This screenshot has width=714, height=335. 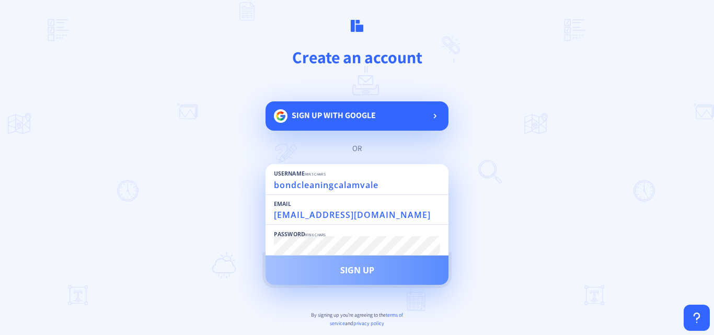 What do you see at coordinates (357, 148) in the screenshot?
I see `div: or` at bounding box center [357, 148].